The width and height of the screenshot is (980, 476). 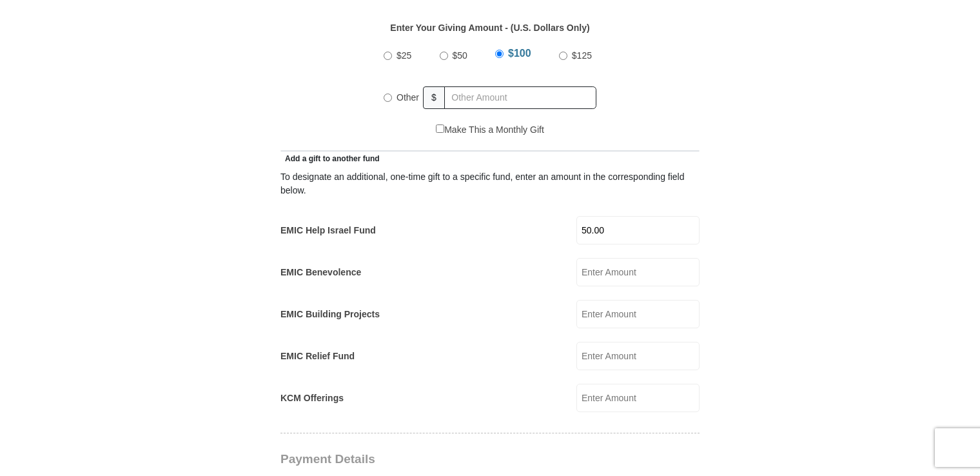 What do you see at coordinates (490, 130) in the screenshot?
I see `label: Make This a Monthly Gift` at bounding box center [490, 130].